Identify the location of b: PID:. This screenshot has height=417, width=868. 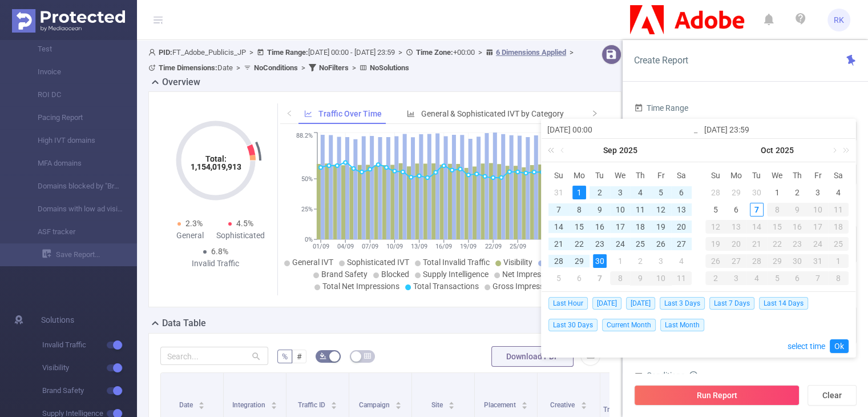
(166, 52).